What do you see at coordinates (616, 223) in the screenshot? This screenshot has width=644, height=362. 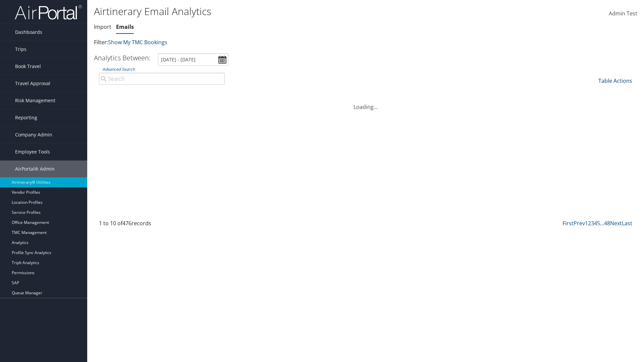 I see `a: Next` at bounding box center [616, 223].